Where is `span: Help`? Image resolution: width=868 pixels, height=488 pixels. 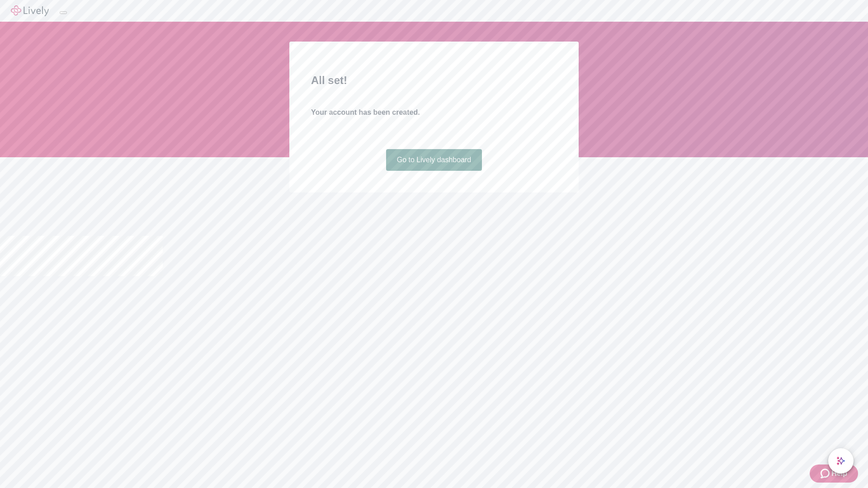
span: Help is located at coordinates (839, 473).